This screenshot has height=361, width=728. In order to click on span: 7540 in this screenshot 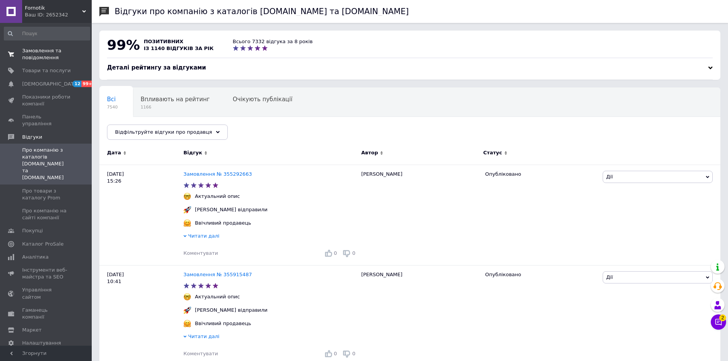, I will do `click(112, 107)`.